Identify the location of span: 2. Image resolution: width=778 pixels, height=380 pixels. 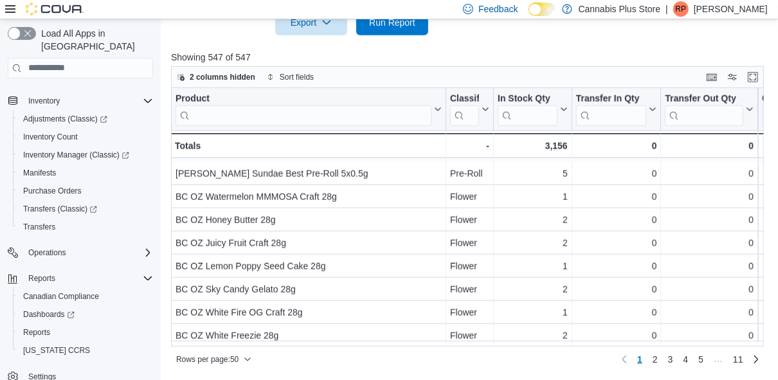
(655, 359).